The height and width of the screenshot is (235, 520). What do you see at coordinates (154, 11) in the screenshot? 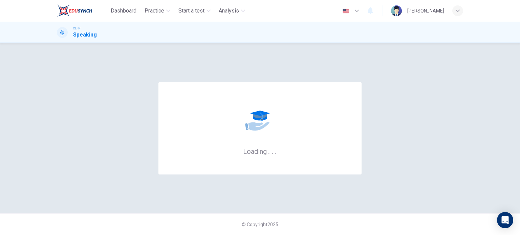
I see `span: Practice` at bounding box center [154, 11].